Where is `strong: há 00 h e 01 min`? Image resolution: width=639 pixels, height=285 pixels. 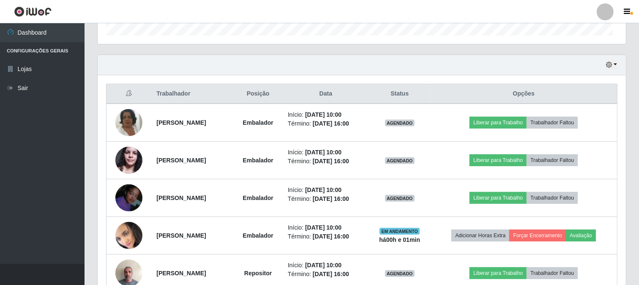 strong: há 00 h e 01 min is located at coordinates (399, 240).